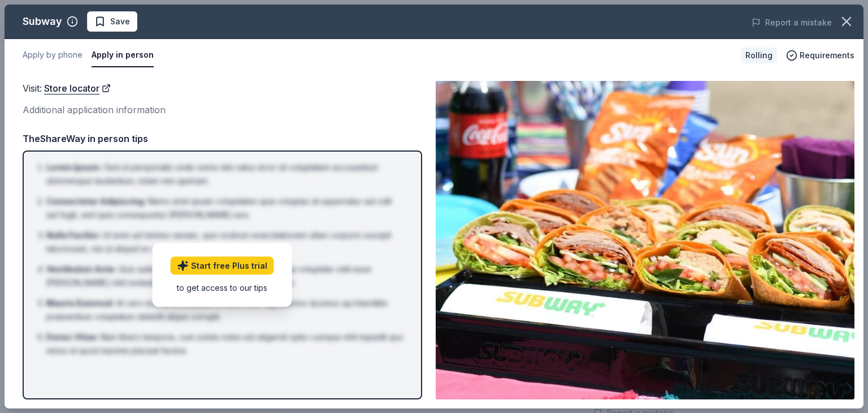 The image size is (868, 413). What do you see at coordinates (96, 201) in the screenshot?
I see `span: Consectetur Adipiscing :` at bounding box center [96, 201].